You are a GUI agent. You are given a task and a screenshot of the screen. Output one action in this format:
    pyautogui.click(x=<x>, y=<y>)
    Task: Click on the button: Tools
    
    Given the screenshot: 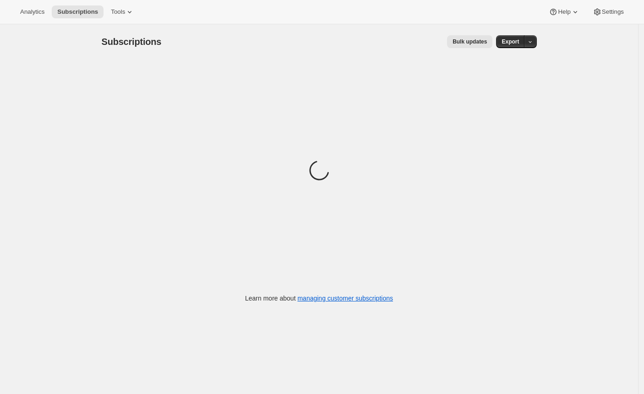 What is the action you would take?
    pyautogui.click(x=122, y=12)
    